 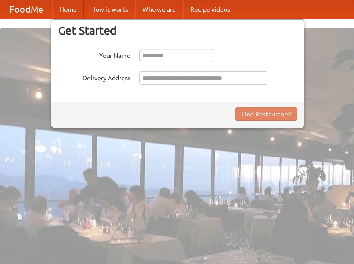 I want to click on a: Who we are, so click(x=159, y=9).